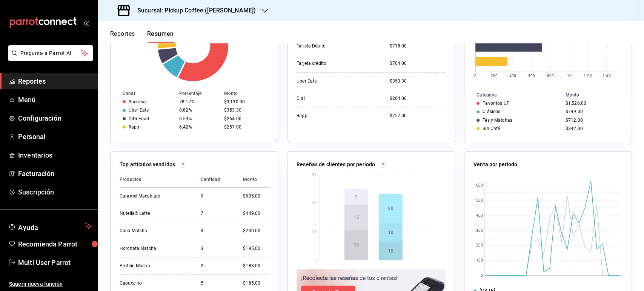 This screenshot has width=644, height=291. I want to click on span: Ayuda, so click(49, 226).